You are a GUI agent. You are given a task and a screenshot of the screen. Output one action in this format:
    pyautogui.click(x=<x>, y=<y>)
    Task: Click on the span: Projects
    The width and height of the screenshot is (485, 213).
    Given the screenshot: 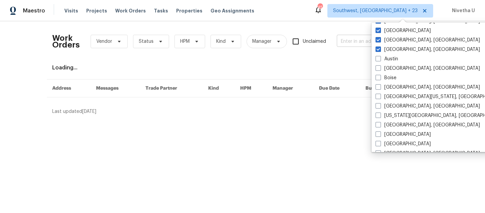 What is the action you would take?
    pyautogui.click(x=97, y=11)
    